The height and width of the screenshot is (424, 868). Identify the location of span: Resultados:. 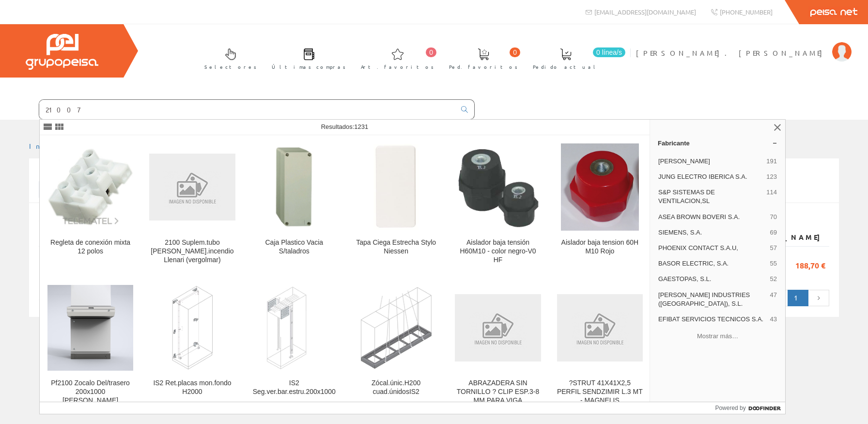
(345, 126).